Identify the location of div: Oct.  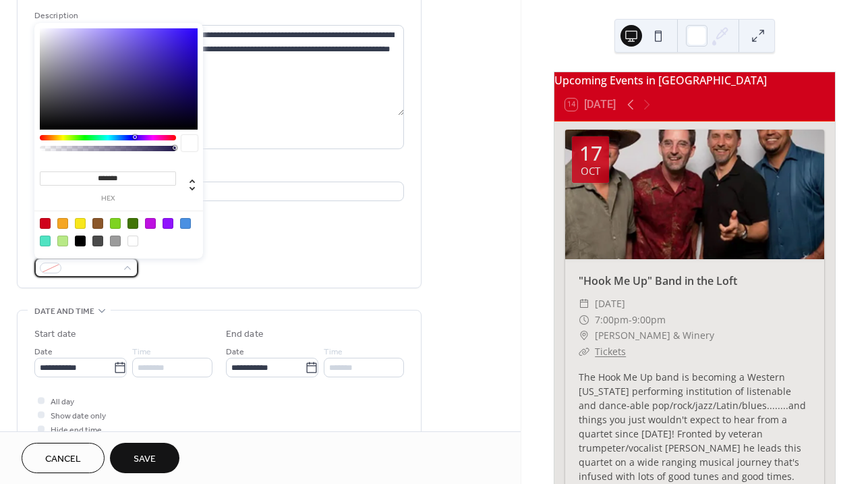
(590, 170).